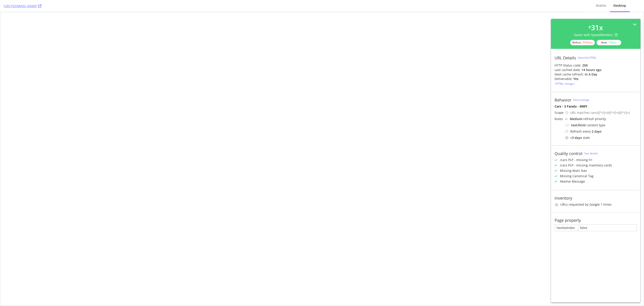  Describe the element at coordinates (620, 6) in the screenshot. I see `div: Desktop` at that location.